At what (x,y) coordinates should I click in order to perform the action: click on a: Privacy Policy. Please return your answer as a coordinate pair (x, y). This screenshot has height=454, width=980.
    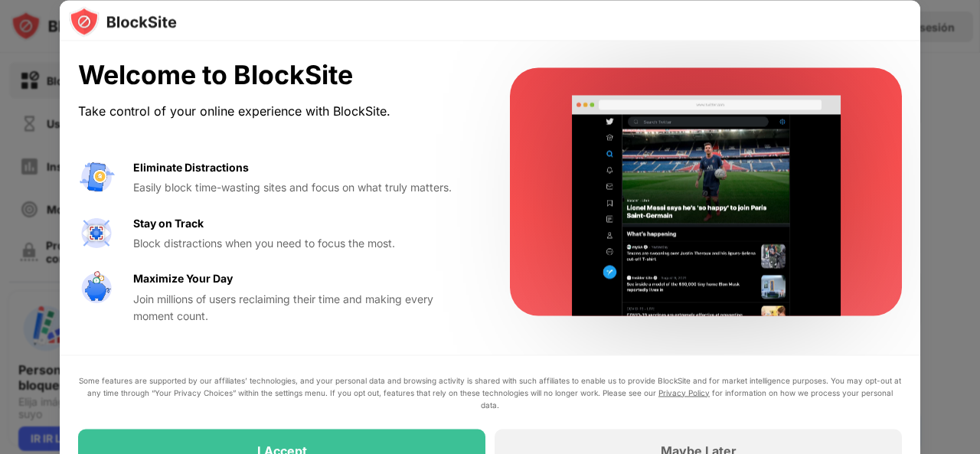
    Looking at the image, I should click on (684, 392).